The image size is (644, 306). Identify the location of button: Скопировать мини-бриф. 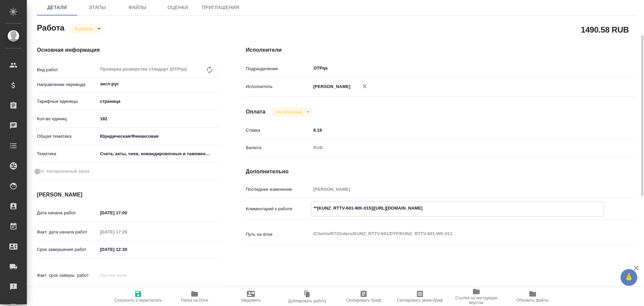
(420, 297).